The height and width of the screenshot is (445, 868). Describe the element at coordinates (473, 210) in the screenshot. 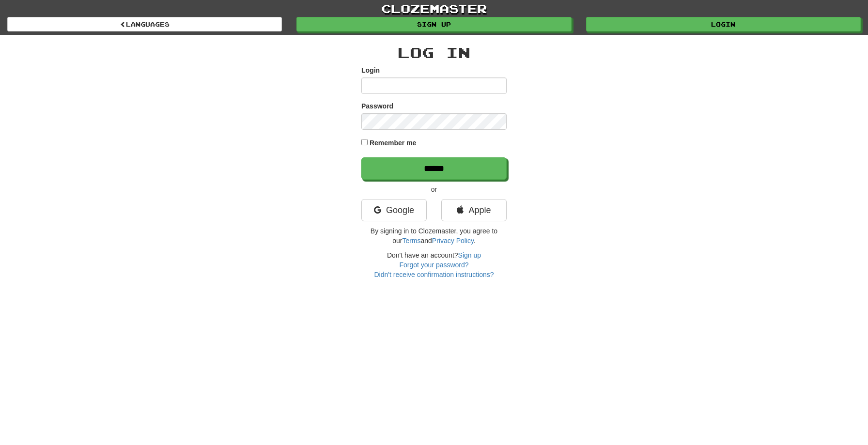

I see `a: Apple` at that location.